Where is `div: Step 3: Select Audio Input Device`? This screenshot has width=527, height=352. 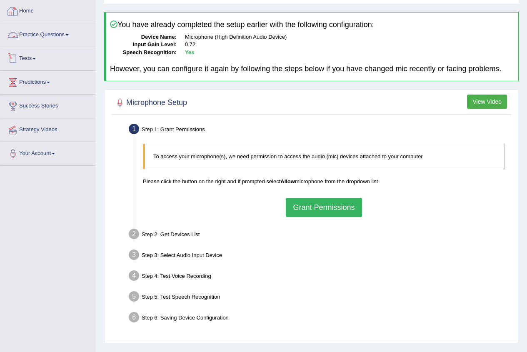
div: Step 3: Select Audio Input Device is located at coordinates (320, 256).